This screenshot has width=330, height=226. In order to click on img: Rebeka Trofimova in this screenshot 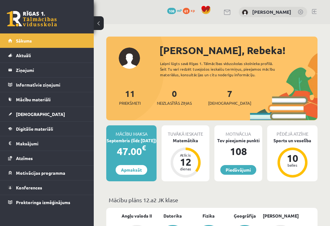, I will do `click(245, 13)`.